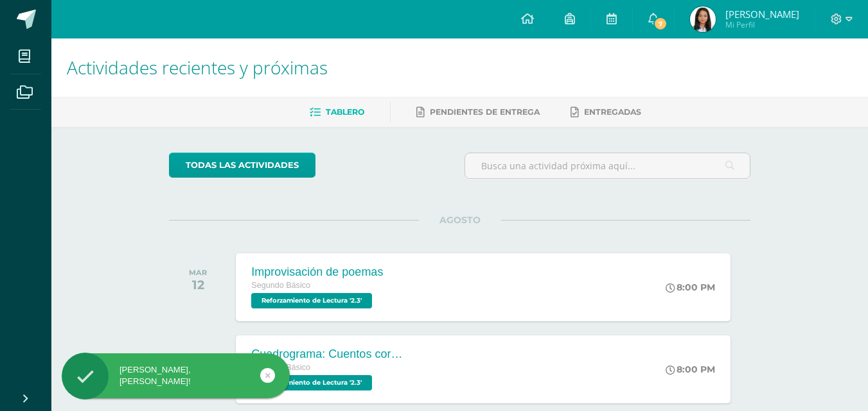 Image resolution: width=868 pixels, height=411 pixels. Describe the element at coordinates (606, 112) in the screenshot. I see `a: Entregadas` at that location.